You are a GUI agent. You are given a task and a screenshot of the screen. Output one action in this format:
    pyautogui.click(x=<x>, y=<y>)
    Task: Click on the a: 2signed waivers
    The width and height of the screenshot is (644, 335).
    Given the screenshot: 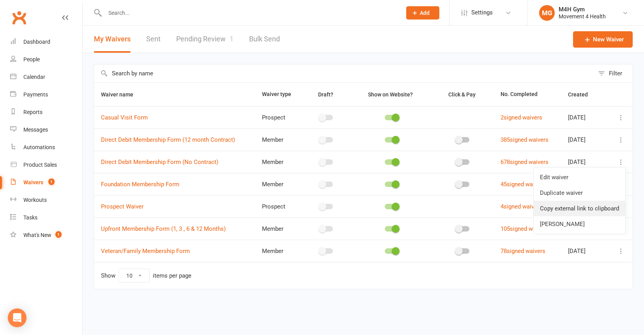 What is the action you would take?
    pyautogui.click(x=521, y=117)
    